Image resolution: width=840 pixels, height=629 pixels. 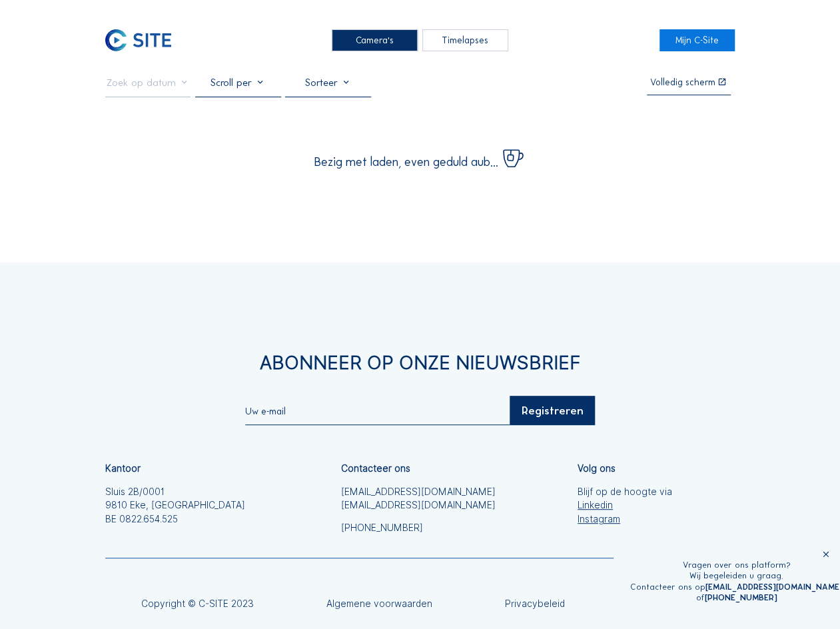 What do you see at coordinates (123, 469) in the screenshot?
I see `div: Kantoor` at bounding box center [123, 469].